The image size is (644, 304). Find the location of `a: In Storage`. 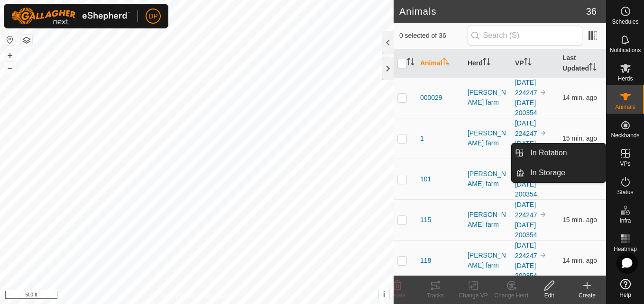

a: In Storage is located at coordinates (565, 173).